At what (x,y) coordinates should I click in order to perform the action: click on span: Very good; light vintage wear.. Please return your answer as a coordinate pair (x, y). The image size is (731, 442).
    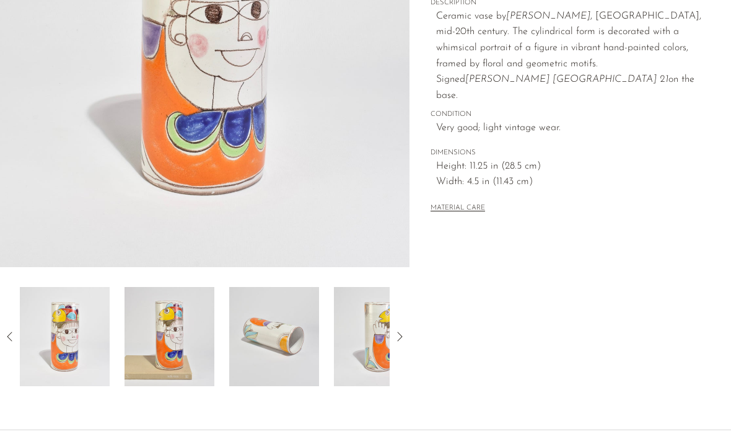
    Looking at the image, I should click on (573, 128).